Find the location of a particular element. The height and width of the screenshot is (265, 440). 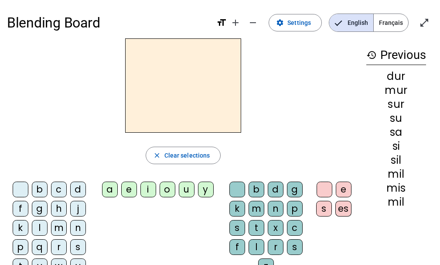

mat-icon: settings is located at coordinates (280, 23).